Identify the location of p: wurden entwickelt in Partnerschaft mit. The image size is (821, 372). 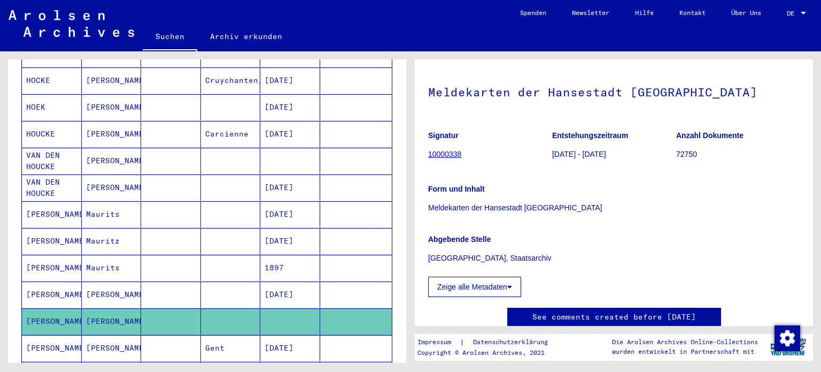
(685, 351).